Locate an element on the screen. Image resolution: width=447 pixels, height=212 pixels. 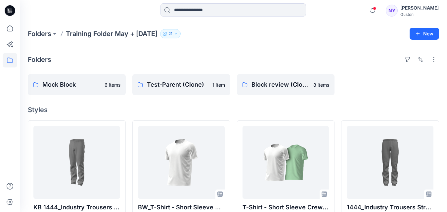
a: 1444_Industry Trousers Stretch Nina is located at coordinates (390, 163).